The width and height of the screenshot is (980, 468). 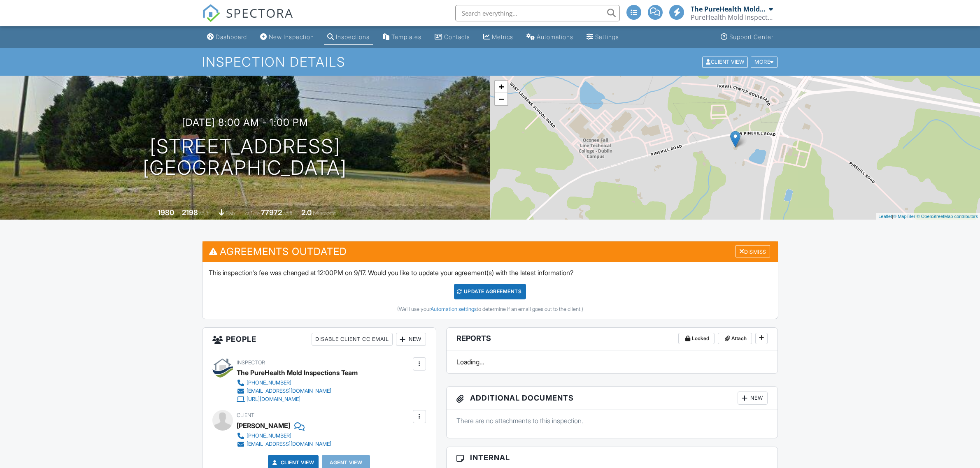 What do you see at coordinates (501, 99) in the screenshot?
I see `a: Zoom out` at bounding box center [501, 99].